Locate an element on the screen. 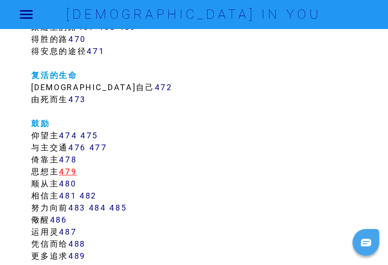 This screenshot has width=388, height=265. a: 472 is located at coordinates (164, 87).